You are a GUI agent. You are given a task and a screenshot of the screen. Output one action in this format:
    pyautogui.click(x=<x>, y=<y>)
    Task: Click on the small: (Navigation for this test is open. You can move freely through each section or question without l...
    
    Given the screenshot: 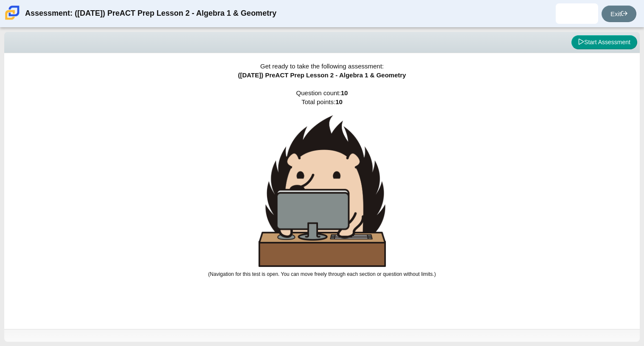 What is the action you would take?
    pyautogui.click(x=322, y=274)
    